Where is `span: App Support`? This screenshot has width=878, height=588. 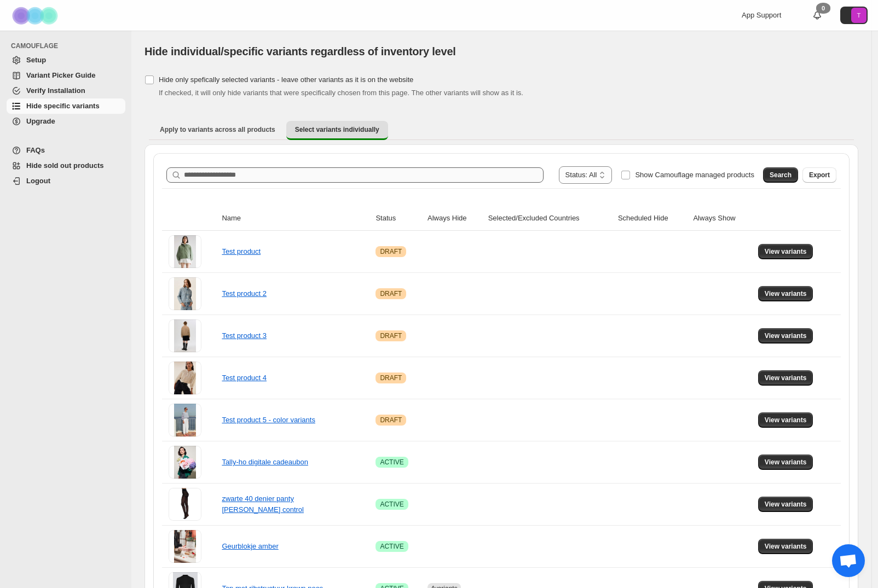 span: App Support is located at coordinates (762, 15).